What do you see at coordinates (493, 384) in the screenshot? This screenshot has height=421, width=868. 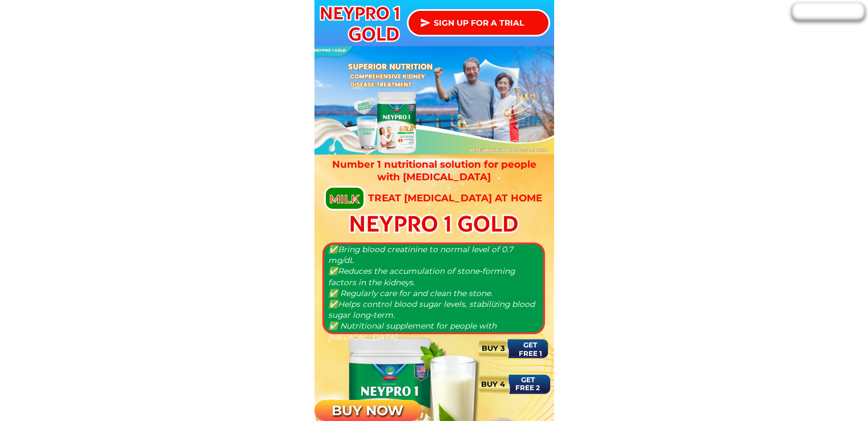 I see `h3: BUY 4` at bounding box center [493, 384].